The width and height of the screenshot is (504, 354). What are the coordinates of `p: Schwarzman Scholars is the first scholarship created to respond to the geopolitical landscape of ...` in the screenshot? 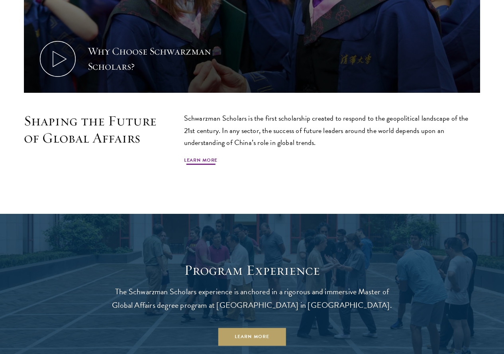 It's located at (332, 130).